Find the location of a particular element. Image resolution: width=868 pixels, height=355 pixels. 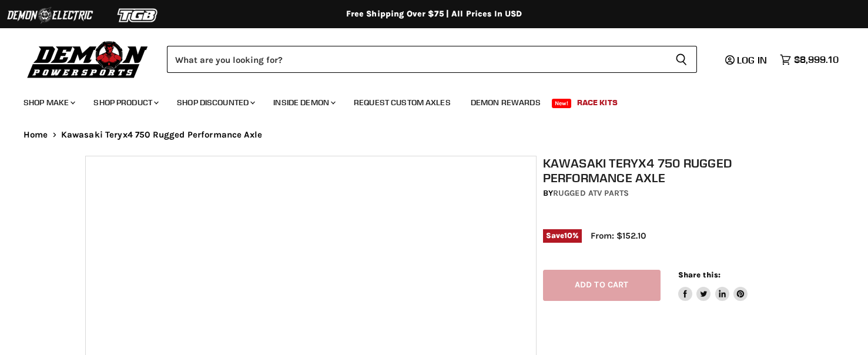

a: Log in is located at coordinates (747, 60).